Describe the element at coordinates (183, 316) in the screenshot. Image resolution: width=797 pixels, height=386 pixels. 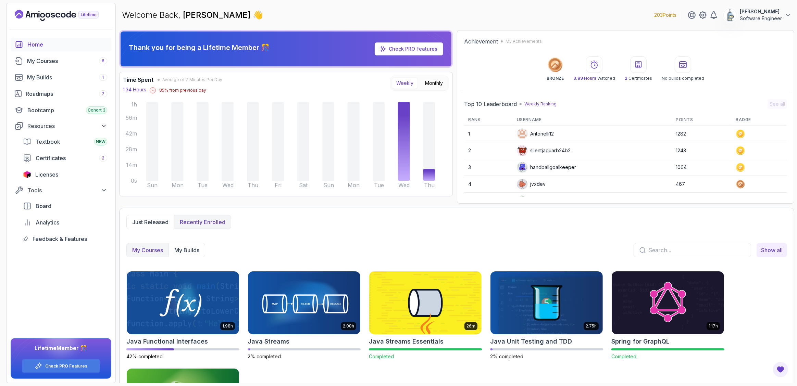
I see `a: Java Functional Interfaces card1.98hJava Functional Interfaces42% completed` at that location.